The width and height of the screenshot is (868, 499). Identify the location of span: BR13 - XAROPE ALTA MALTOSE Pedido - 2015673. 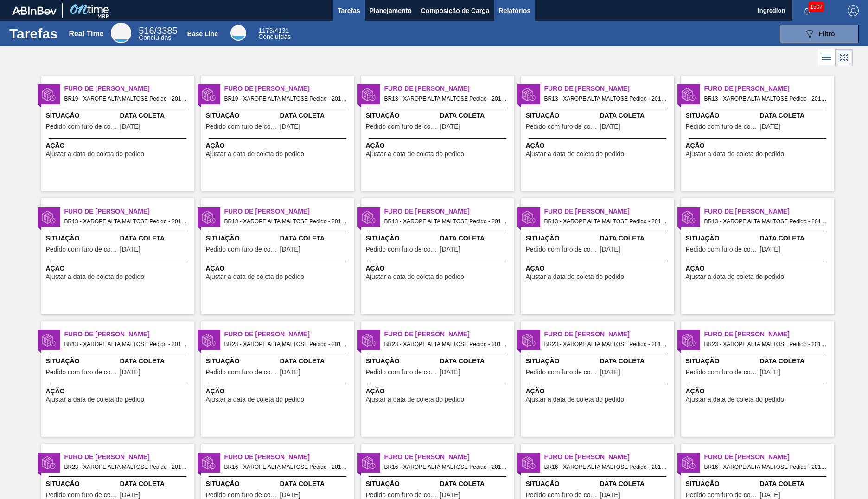
(125, 344).